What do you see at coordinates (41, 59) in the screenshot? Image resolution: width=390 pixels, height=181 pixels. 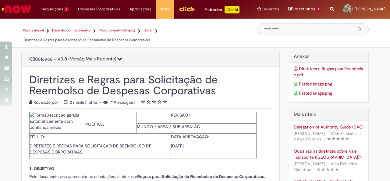 I see `span: KB0016968` at bounding box center [41, 59].